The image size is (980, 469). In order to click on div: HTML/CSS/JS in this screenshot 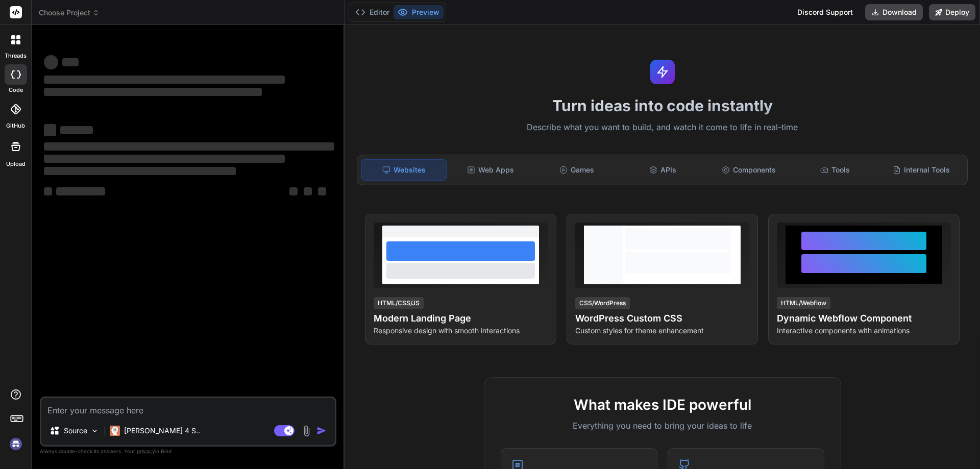, I will do `click(399, 303)`.